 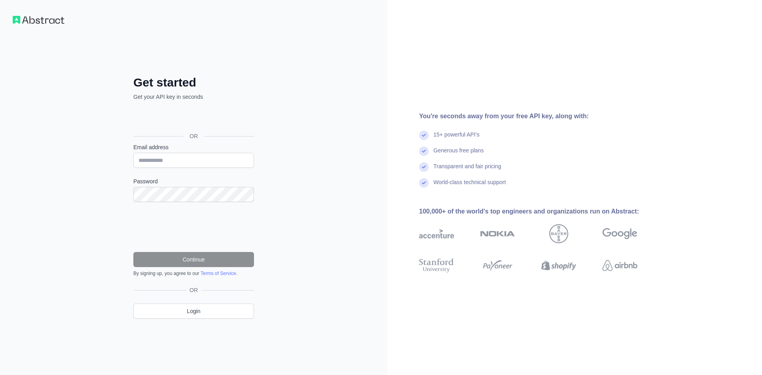 What do you see at coordinates (456, 138) in the screenshot?
I see `div: 15+ powerful API's` at bounding box center [456, 138].